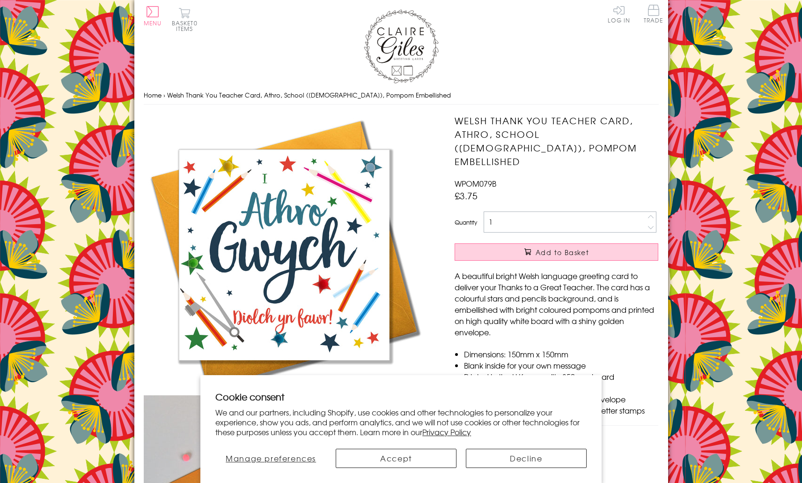  I want to click on span: £3.75, so click(466, 195).